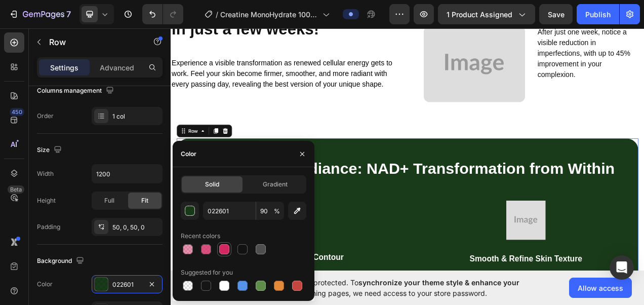 Image resolution: width=644 pixels, height=305 pixels. What do you see at coordinates (480, 14) in the screenshot?
I see `span: 1 product assigned` at bounding box center [480, 14].